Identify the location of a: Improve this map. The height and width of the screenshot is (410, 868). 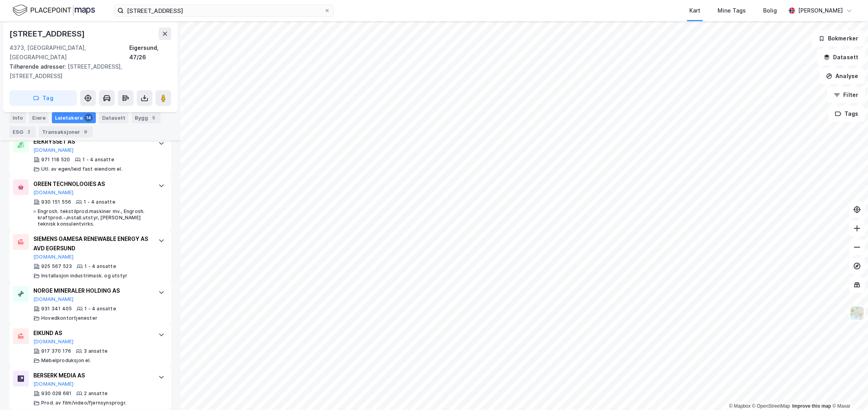
(811, 406).